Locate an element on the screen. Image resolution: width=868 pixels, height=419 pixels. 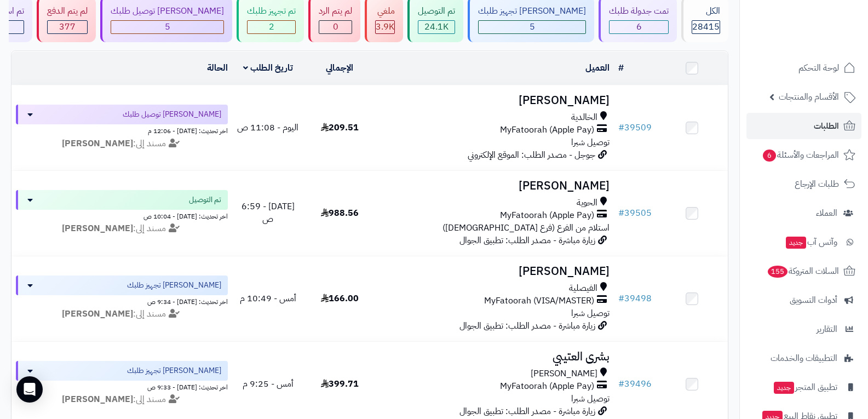
a: #39505 is located at coordinates (635, 213).